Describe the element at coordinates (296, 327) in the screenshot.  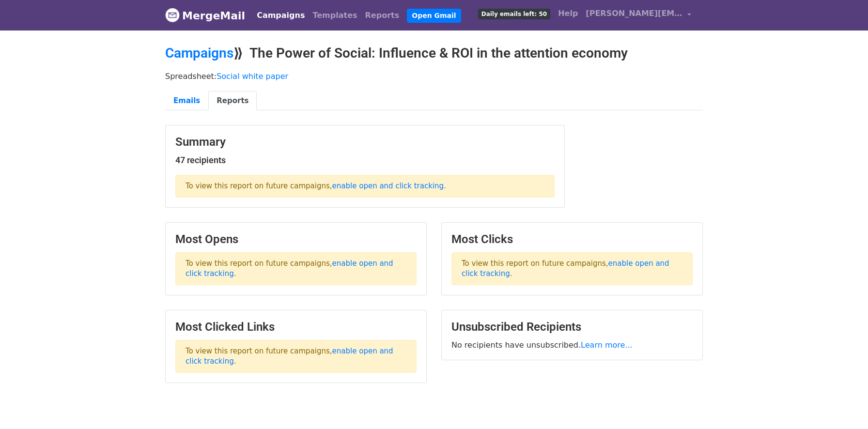
I see `h3: Most Clicked Links` at that location.